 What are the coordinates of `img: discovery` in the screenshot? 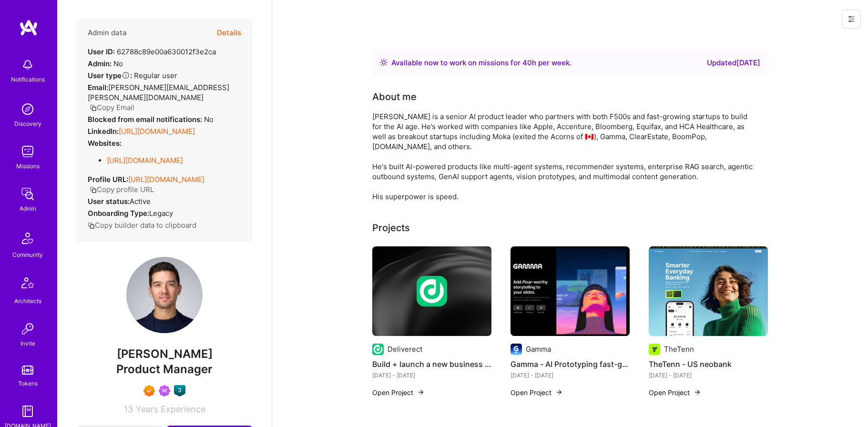 It's located at (28, 109).